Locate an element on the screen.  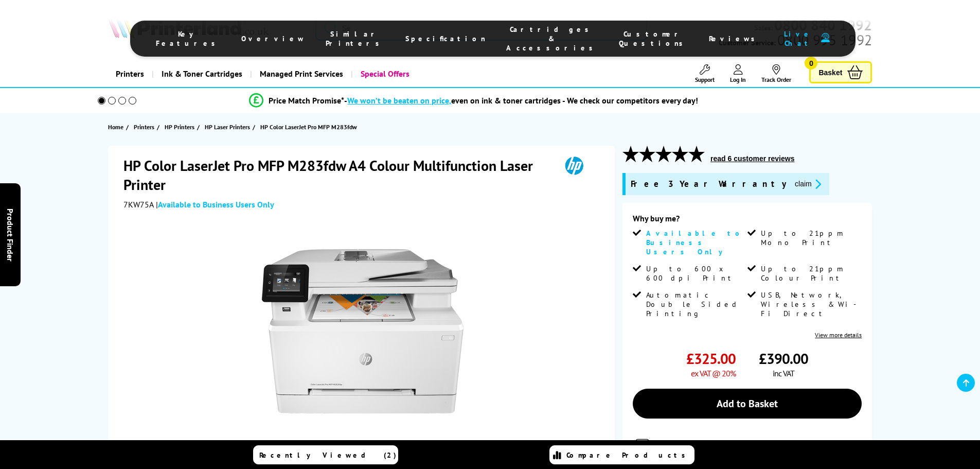
span: Free 3 Year Warranty is located at coordinates (709, 184).